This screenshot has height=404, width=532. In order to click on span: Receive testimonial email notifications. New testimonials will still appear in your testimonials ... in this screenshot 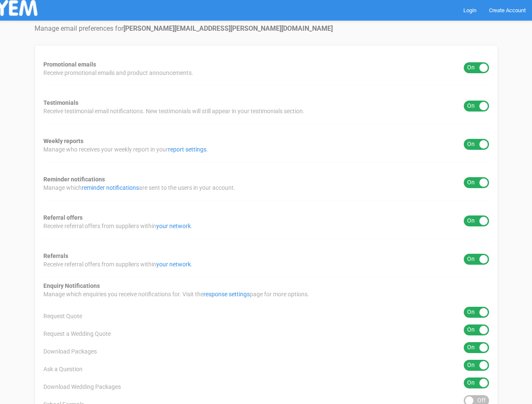, I will do `click(174, 111)`.